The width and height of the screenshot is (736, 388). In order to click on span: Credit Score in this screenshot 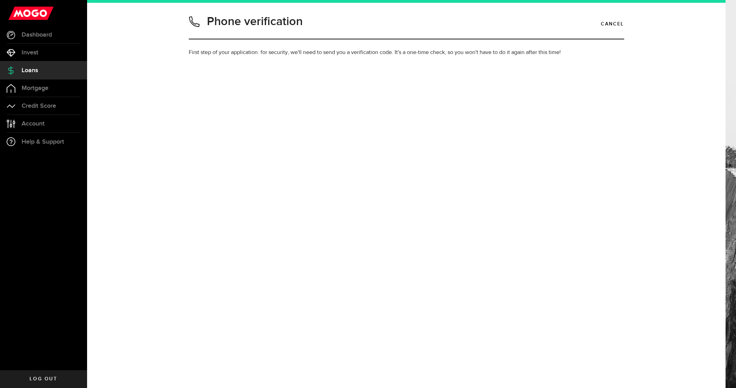, I will do `click(39, 106)`.